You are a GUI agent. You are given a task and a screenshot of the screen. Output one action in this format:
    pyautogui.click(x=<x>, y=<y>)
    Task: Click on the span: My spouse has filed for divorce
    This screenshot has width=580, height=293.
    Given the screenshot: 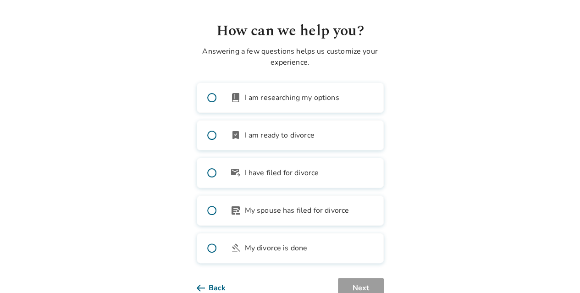 What is the action you would take?
    pyautogui.click(x=297, y=210)
    